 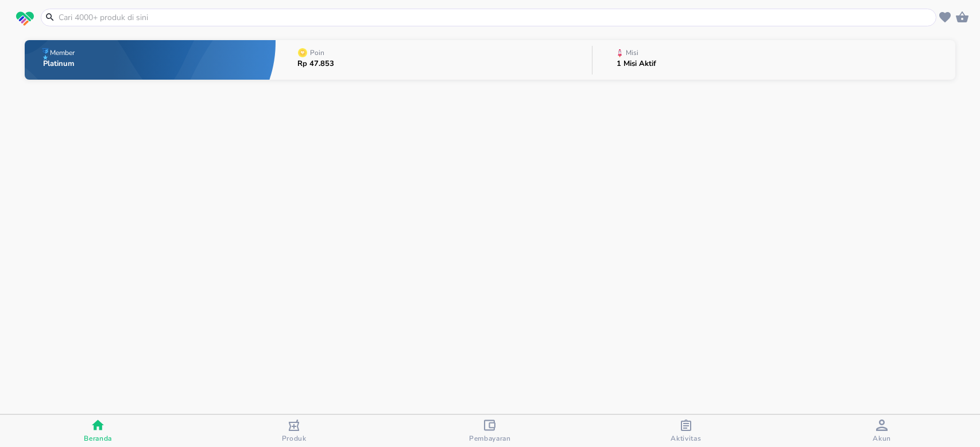 What do you see at coordinates (25, 19) in the screenshot?
I see `img: logo_swiperx_s.bd005f3b.svg` at bounding box center [25, 19].